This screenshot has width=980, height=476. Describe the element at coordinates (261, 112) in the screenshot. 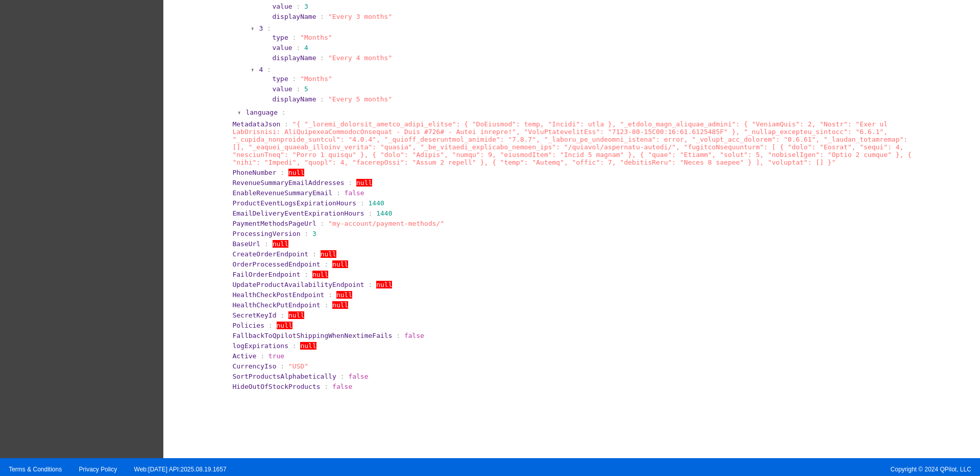

I see `span: language` at that location.